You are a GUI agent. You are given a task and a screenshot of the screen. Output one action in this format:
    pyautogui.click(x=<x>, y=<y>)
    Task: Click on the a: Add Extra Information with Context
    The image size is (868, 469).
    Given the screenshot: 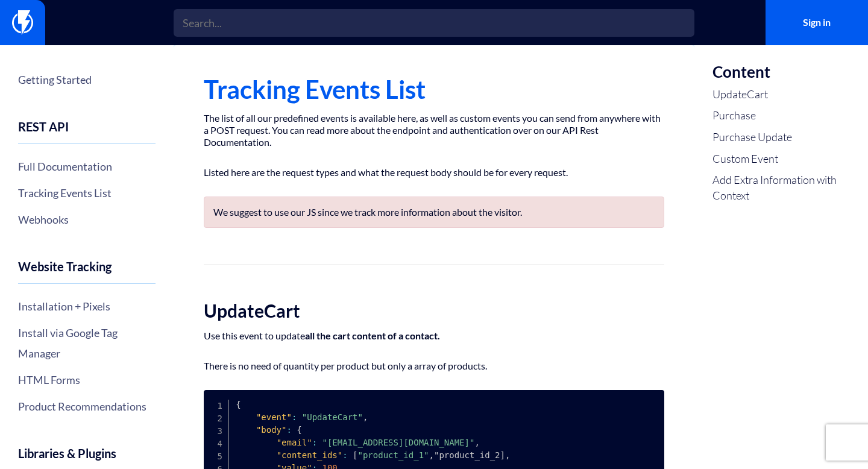 What is the action you would take?
    pyautogui.click(x=781, y=187)
    